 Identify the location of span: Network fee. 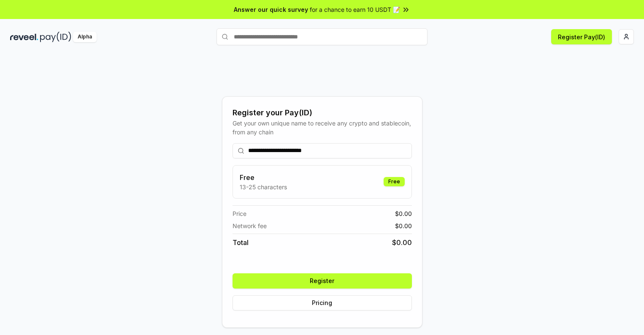
(249, 225).